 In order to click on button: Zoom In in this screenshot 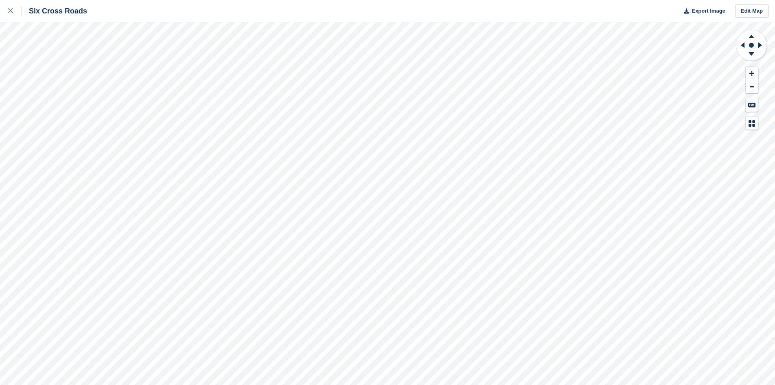, I will do `click(752, 73)`.